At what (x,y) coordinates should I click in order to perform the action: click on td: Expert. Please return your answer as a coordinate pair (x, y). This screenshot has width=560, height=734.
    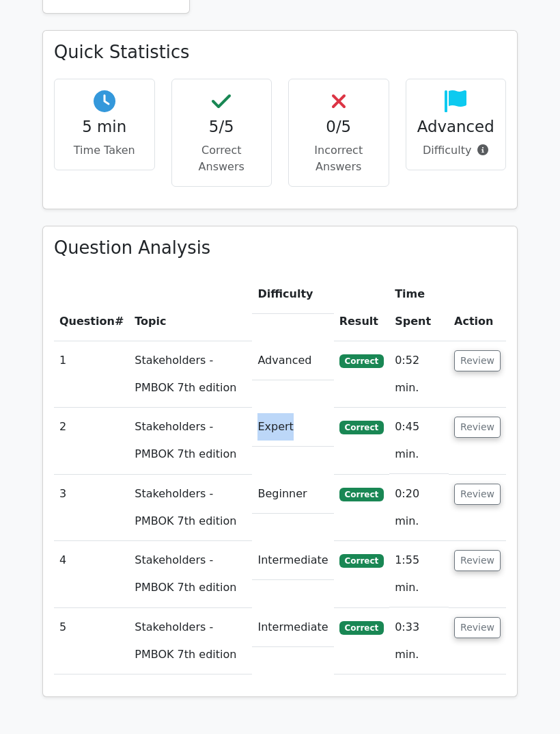
    Looking at the image, I should click on (292, 427).